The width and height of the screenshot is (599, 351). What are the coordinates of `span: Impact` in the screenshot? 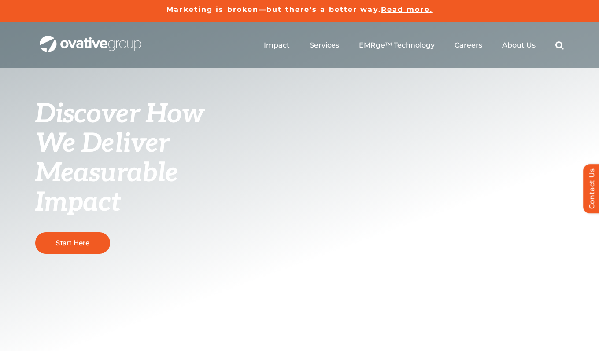 It's located at (277, 45).